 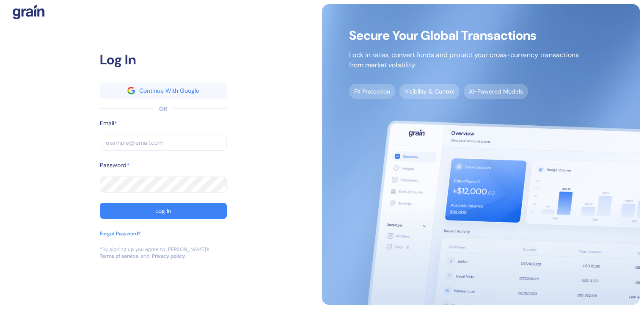 What do you see at coordinates (496, 92) in the screenshot?
I see `span: AI-Powered Models` at bounding box center [496, 92].